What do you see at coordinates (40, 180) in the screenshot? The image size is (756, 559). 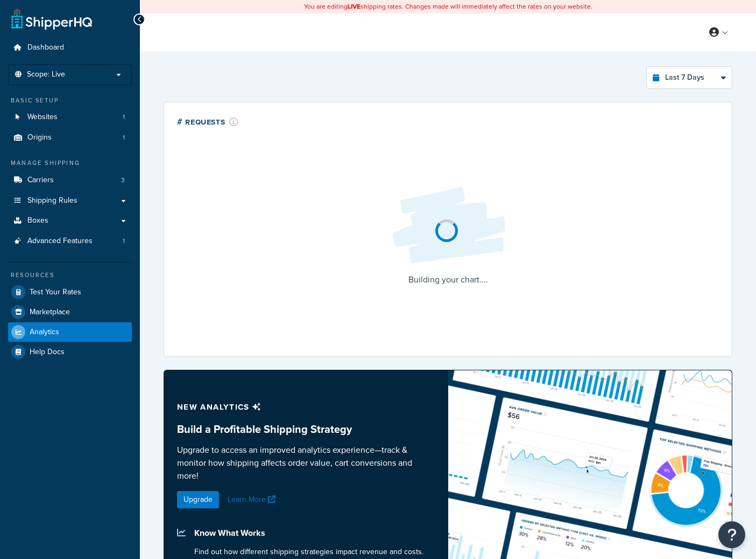 I see `span: Carriers` at bounding box center [40, 180].